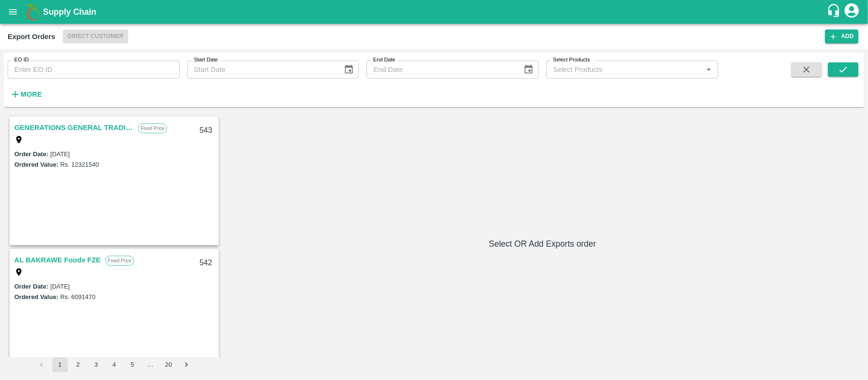 Image resolution: width=868 pixels, height=380 pixels. I want to click on button: Go to page 20, so click(169, 365).